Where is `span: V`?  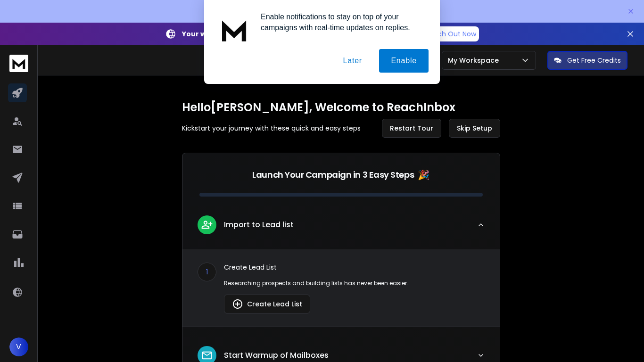
span: V is located at coordinates (19, 347).